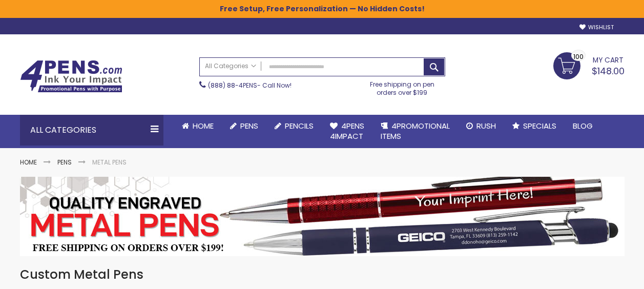  I want to click on span: Rush, so click(486, 126).